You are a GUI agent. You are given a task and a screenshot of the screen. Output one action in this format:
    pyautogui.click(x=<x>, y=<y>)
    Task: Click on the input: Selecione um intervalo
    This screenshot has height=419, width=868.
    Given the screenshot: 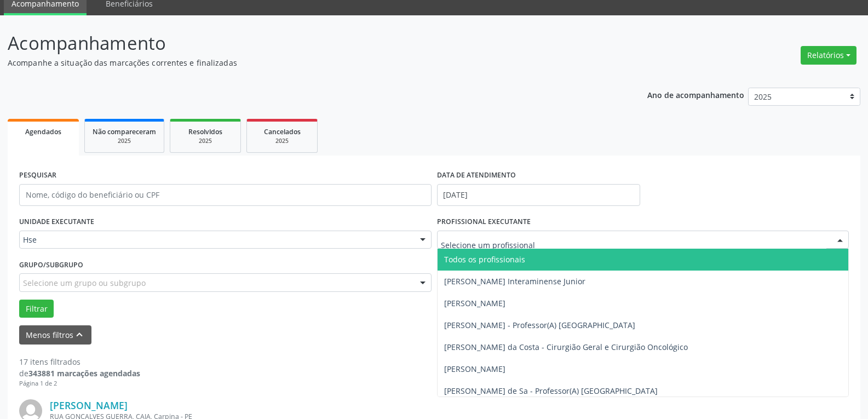 What is the action you would take?
    pyautogui.click(x=538, y=195)
    